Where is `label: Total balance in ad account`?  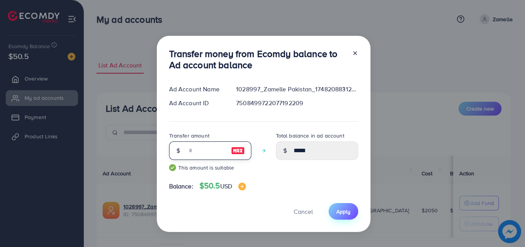
label: Total balance in ad account is located at coordinates (310, 135).